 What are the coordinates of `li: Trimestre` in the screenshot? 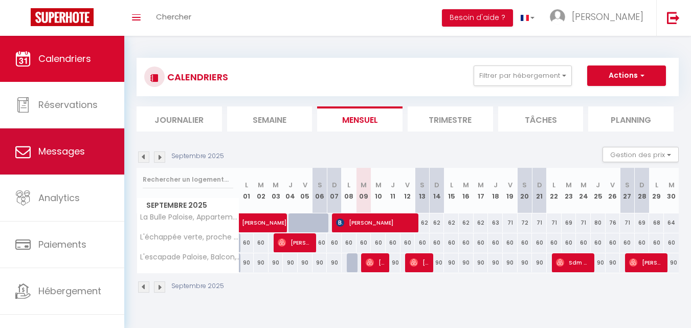 It's located at (450, 119).